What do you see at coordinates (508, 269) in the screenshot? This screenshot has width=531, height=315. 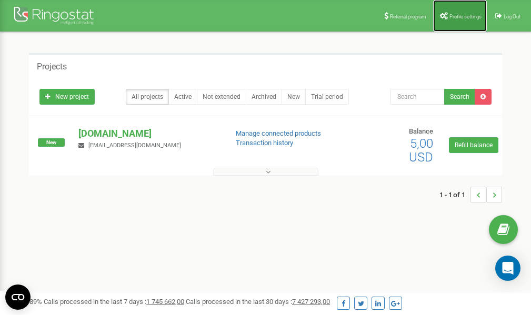 I see `div: Open Intercom Messenger` at bounding box center [508, 269].